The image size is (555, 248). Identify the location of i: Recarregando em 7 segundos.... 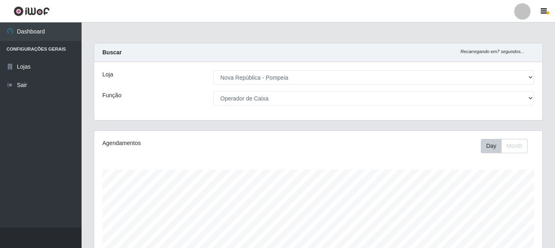
(492, 51).